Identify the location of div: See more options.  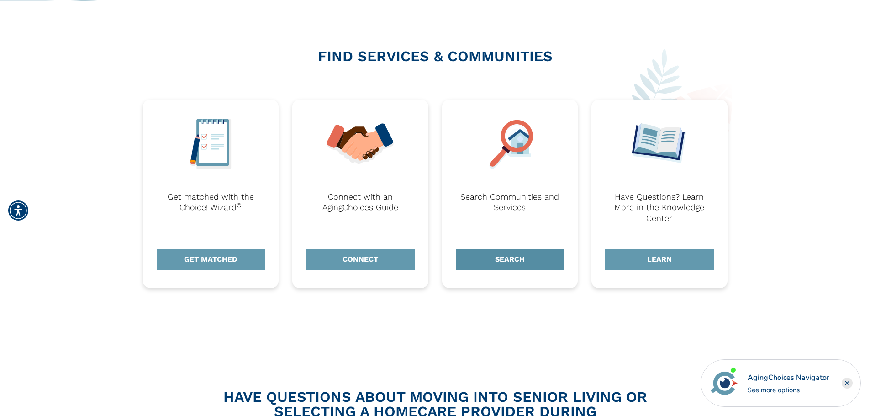
(788, 390).